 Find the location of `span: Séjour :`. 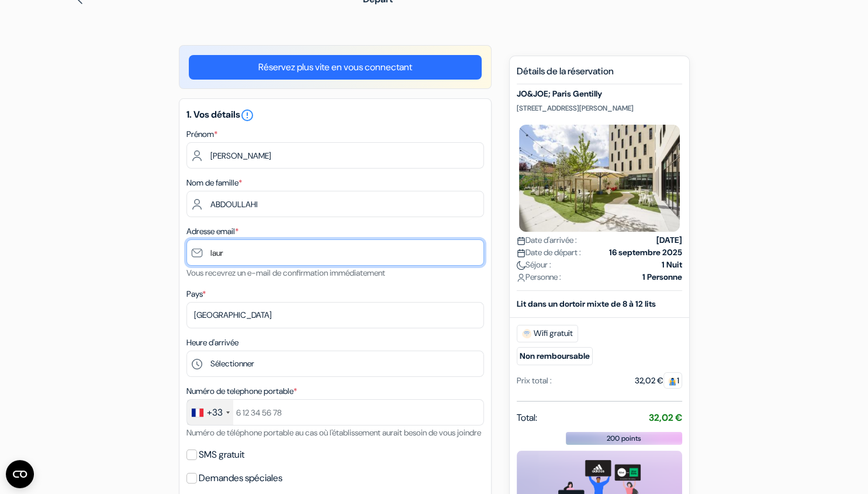

span: Séjour : is located at coordinates (534, 265).